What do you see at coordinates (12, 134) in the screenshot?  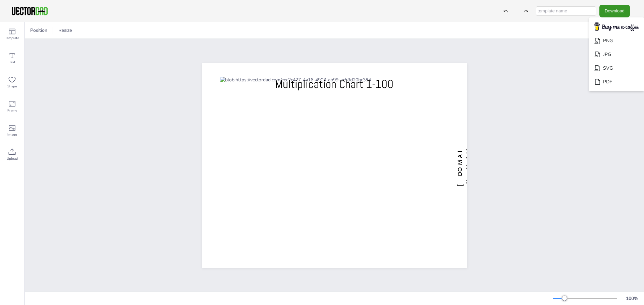 I see `span: Image` at bounding box center [12, 134].